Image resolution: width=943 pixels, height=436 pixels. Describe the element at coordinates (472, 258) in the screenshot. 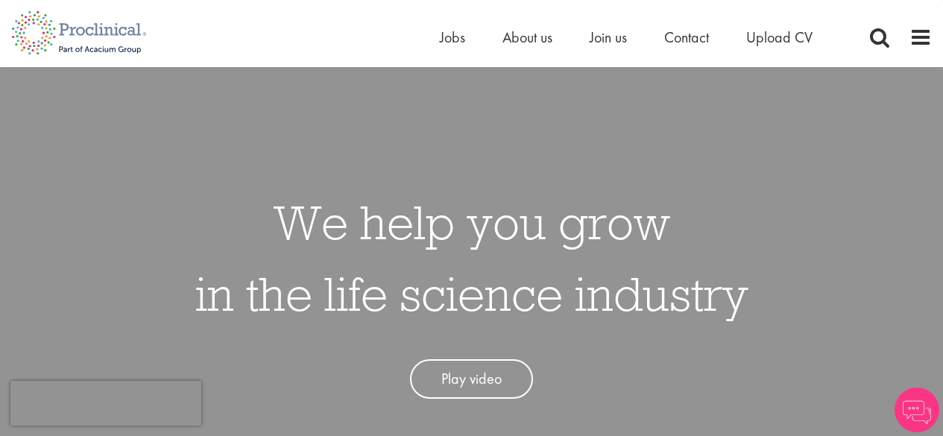

I see `h1: We help you grow in the life science industry` at that location.